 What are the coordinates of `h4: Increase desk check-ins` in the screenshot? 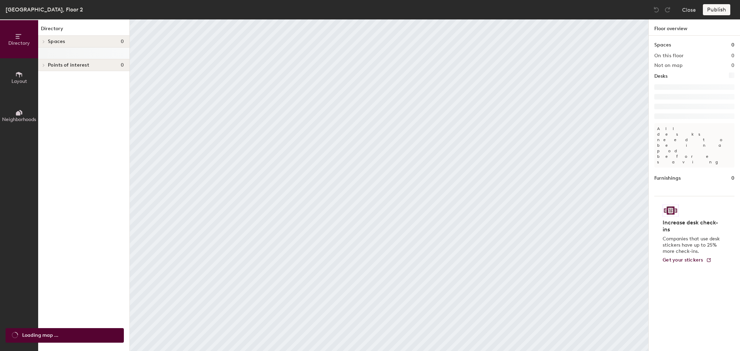 It's located at (692, 226).